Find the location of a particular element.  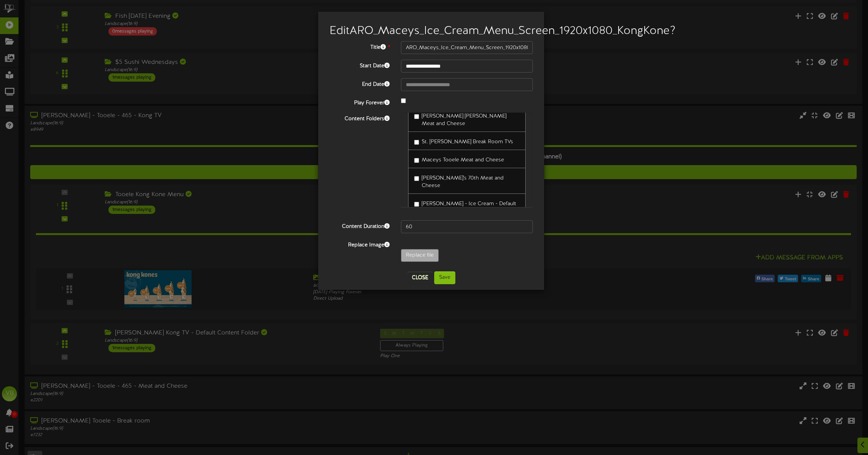

button: Close is located at coordinates (420, 277).